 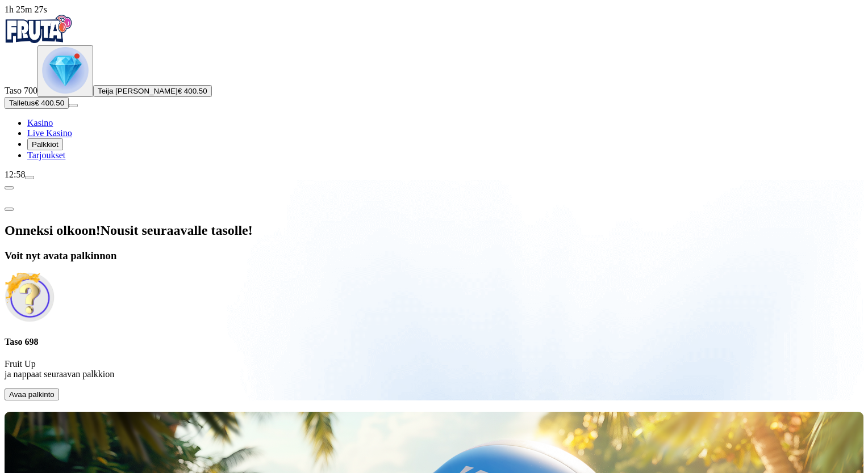 What do you see at coordinates (45, 144) in the screenshot?
I see `span: Palkkiot` at bounding box center [45, 144].